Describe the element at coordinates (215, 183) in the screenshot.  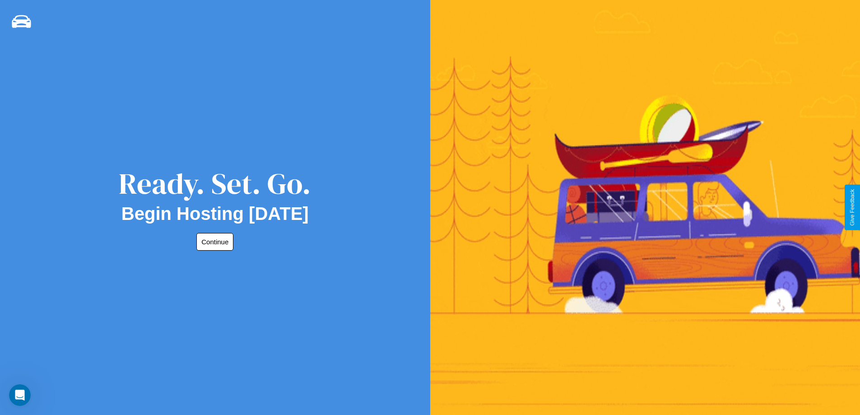
I see `div: Ready. Set. Go.` at that location.